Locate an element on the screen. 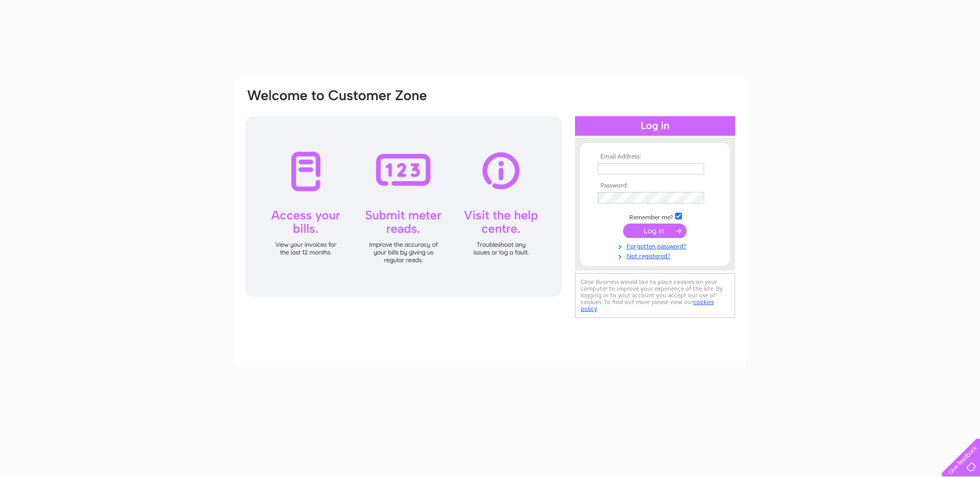  th: Email Address: is located at coordinates (655, 157).